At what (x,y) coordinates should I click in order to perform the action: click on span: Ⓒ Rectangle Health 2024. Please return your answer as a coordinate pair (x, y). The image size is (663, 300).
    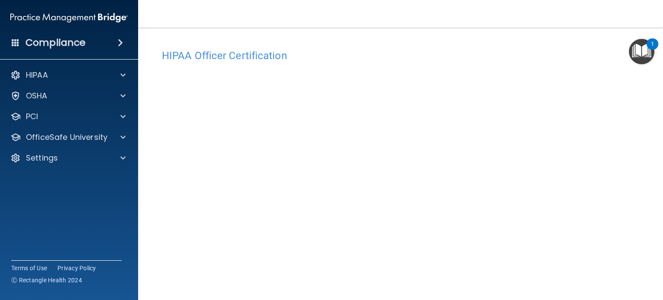
    Looking at the image, I should click on (47, 280).